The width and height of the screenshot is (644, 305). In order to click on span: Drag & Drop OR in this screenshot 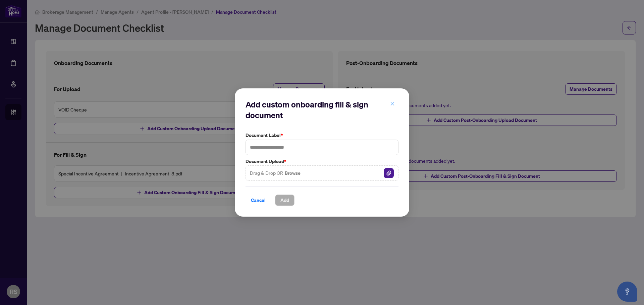, I will do `click(275, 173)`.